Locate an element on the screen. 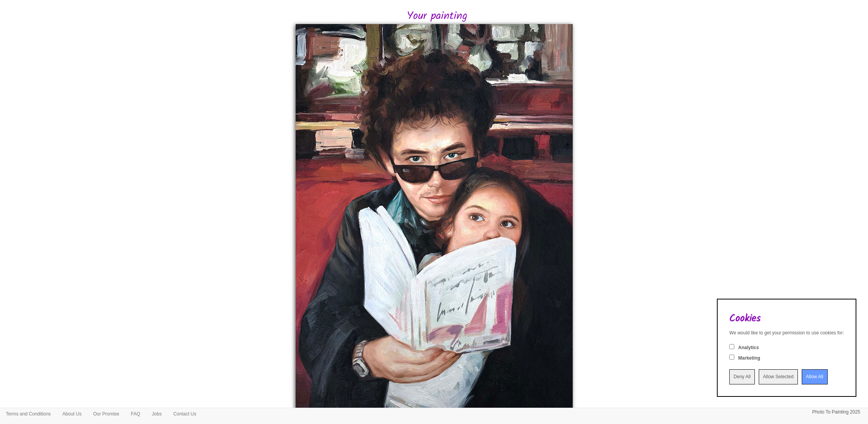 This screenshot has width=868, height=424. a: About Us is located at coordinates (72, 414).